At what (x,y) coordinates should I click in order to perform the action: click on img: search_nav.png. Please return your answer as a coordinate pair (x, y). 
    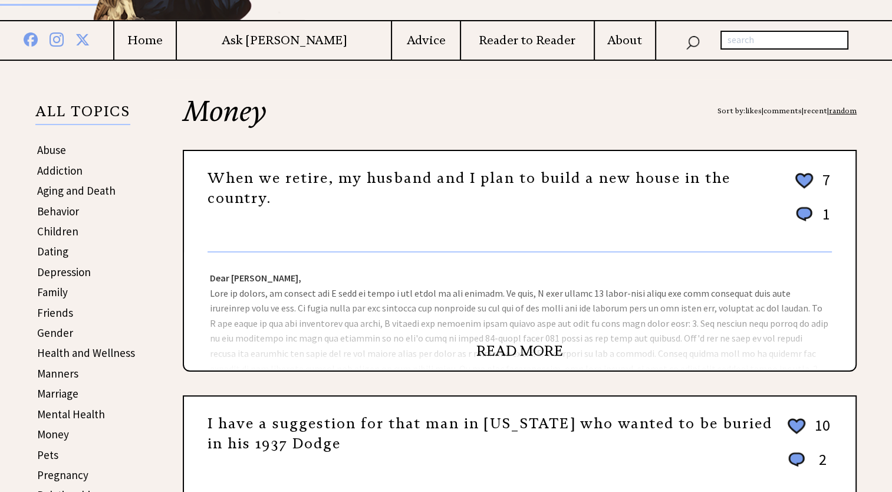
    Looking at the image, I should click on (693, 41).